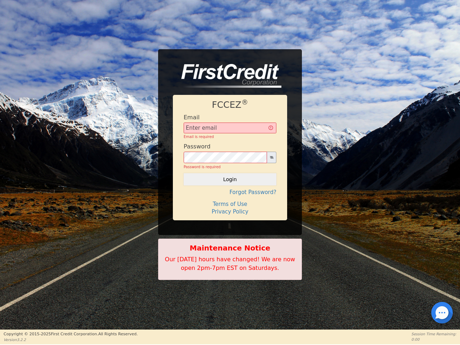 Image resolution: width=460 pixels, height=345 pixels. Describe the element at coordinates (230, 212) in the screenshot. I see `h4: Privacy Policy` at that location.